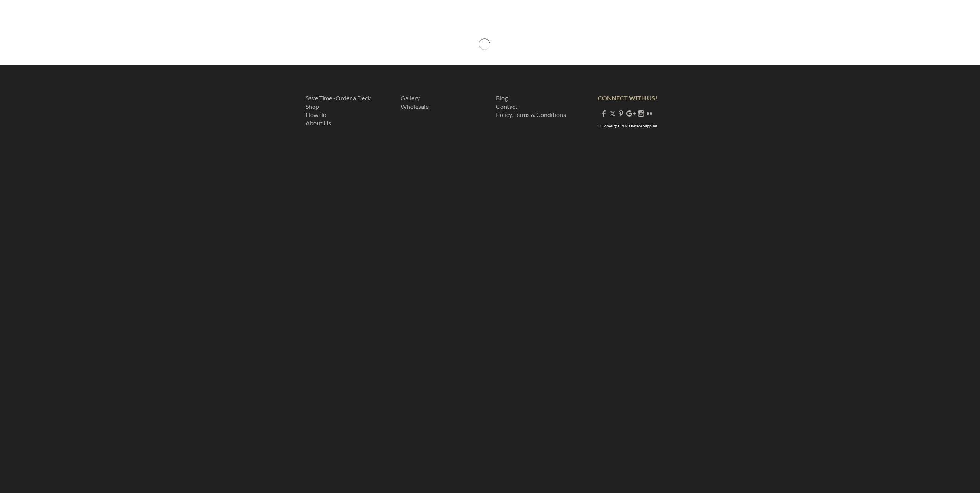 This screenshot has height=493, width=980. I want to click on a: Facebook, so click(604, 113).